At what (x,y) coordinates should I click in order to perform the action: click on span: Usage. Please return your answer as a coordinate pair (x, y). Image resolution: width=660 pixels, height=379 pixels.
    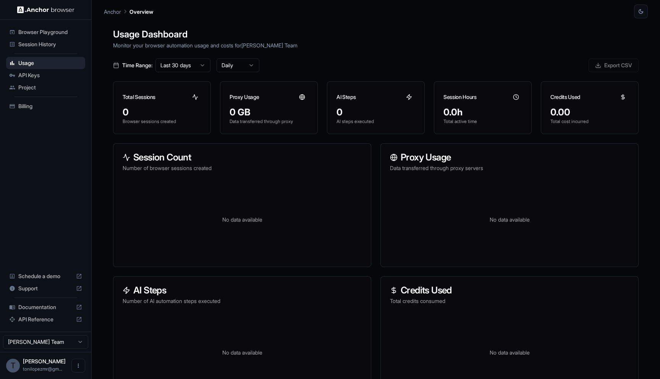
    Looking at the image, I should click on (50, 63).